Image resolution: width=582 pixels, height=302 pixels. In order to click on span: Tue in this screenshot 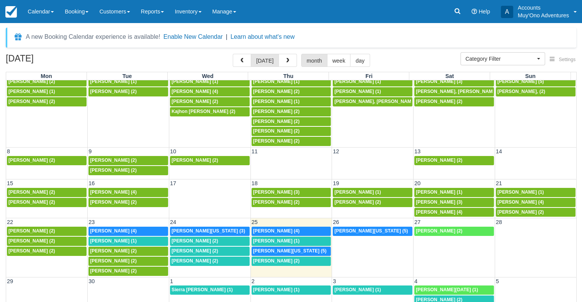, I will do `click(127, 76)`.